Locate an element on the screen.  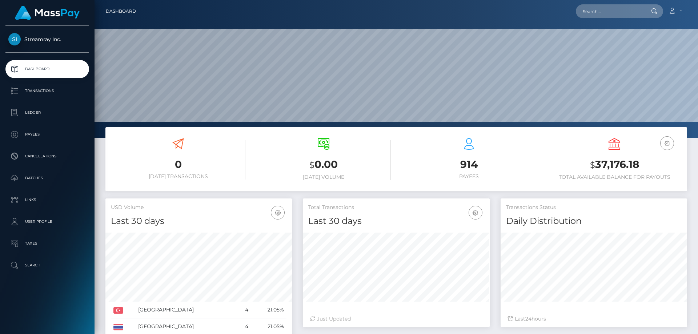
span: Streamray Inc. is located at coordinates (47, 39).